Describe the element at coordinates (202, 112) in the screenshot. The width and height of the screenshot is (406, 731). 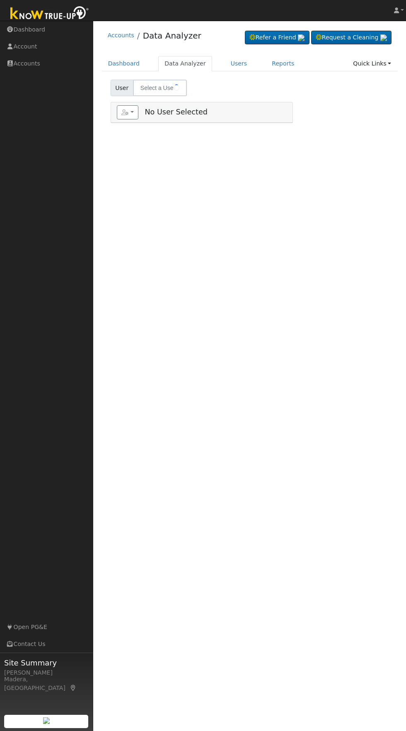
I see `h5: No User Selected` at that location.